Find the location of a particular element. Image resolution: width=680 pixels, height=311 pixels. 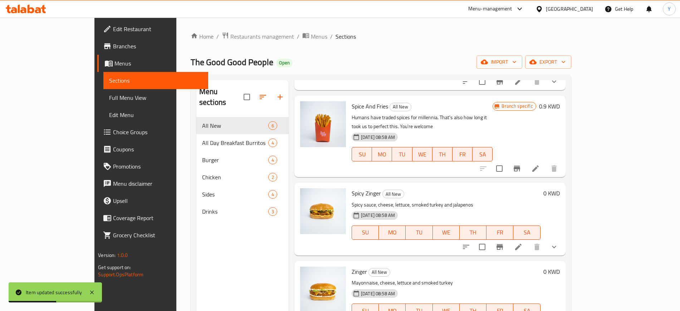

span: 6 is located at coordinates (273, 126).